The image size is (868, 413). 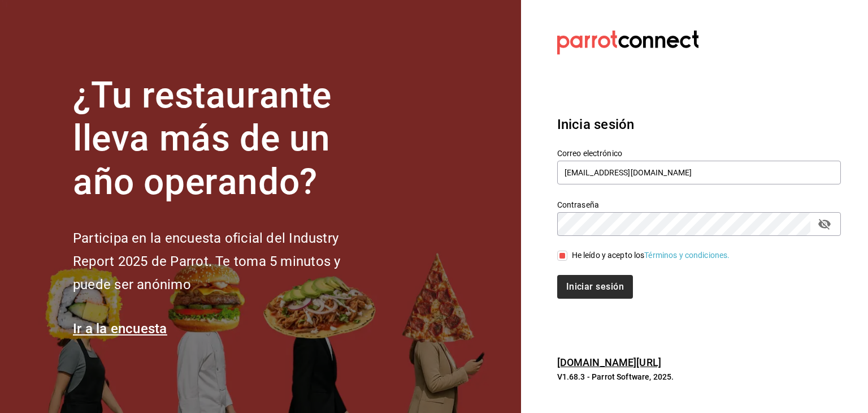 What do you see at coordinates (699, 153) in the screenshot?
I see `label: Correo electrónico` at bounding box center [699, 153].